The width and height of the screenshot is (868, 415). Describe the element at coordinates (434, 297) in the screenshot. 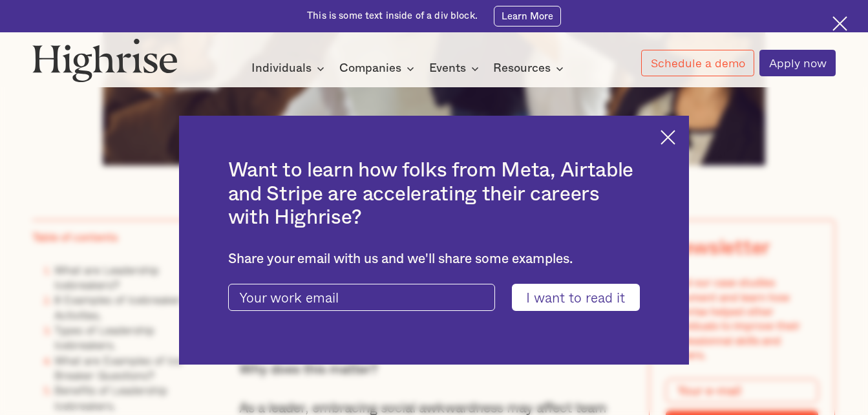

I see `form: current-ascender-blog-article-modal-form` at that location.